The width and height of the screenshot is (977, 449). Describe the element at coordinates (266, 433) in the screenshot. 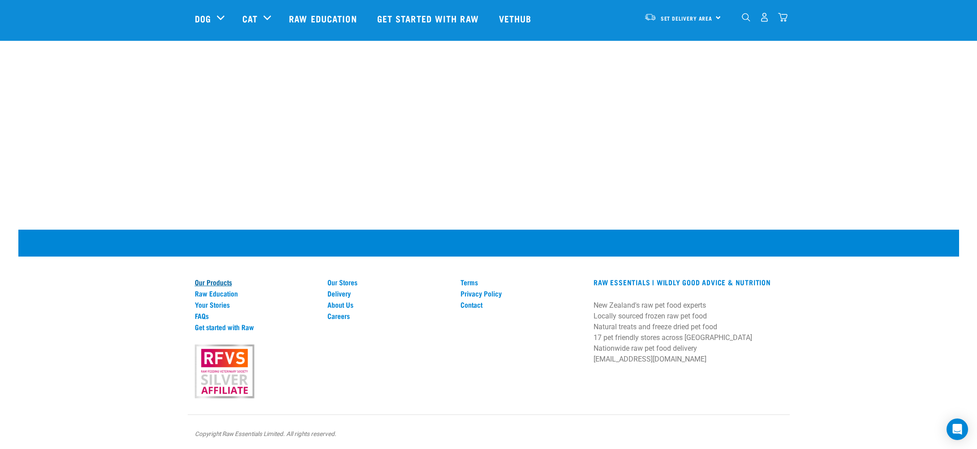

I see `em: Copyright Raw Essentials Limited. All rights reserved.` at that location.